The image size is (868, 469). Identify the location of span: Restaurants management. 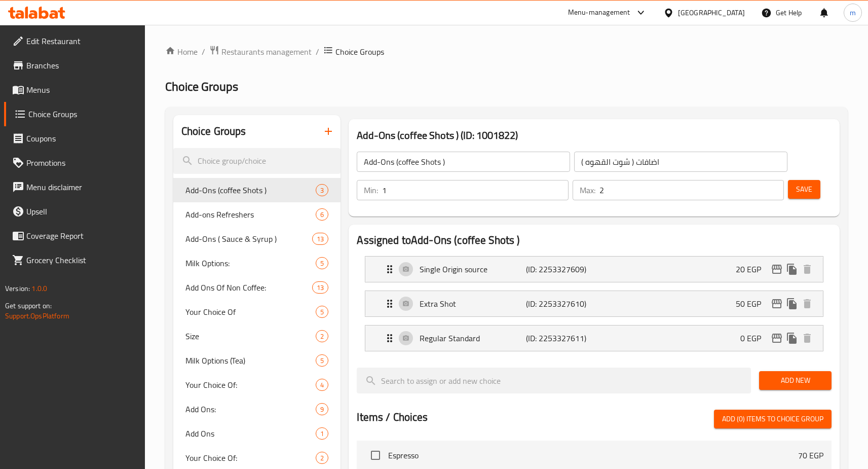
(267, 51).